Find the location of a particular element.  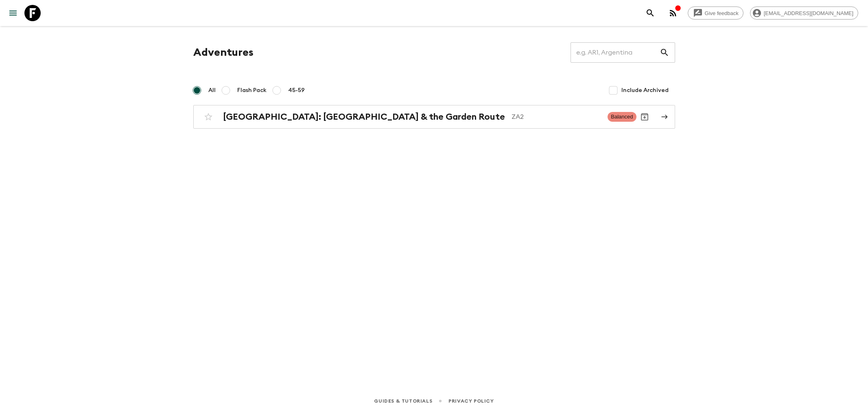

span: Balanced is located at coordinates (622, 117).